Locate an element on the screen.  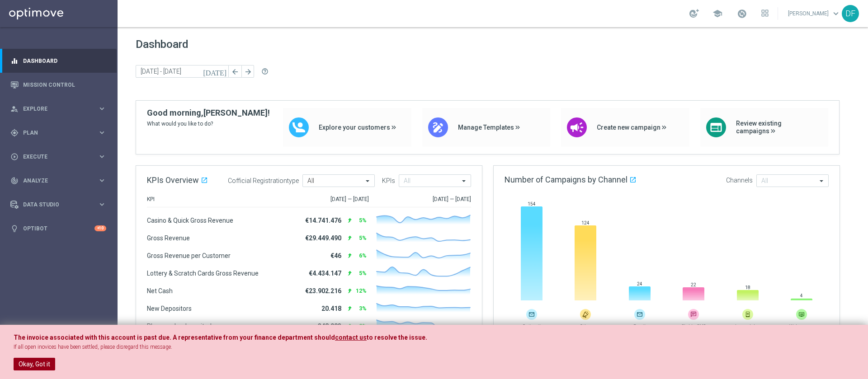
div: Execute is located at coordinates (54, 157).